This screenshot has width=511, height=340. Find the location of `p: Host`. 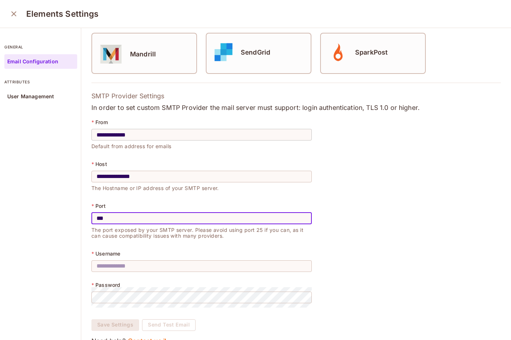

p: Host is located at coordinates (101, 164).